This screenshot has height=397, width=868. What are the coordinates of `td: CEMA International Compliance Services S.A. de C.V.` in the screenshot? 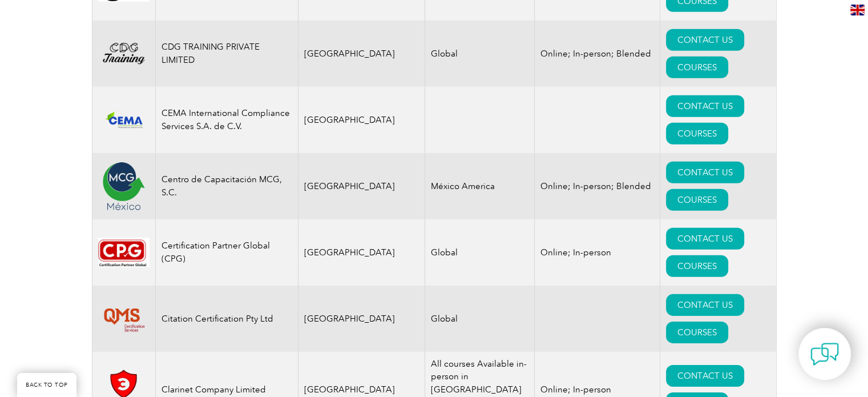 It's located at (227, 120).